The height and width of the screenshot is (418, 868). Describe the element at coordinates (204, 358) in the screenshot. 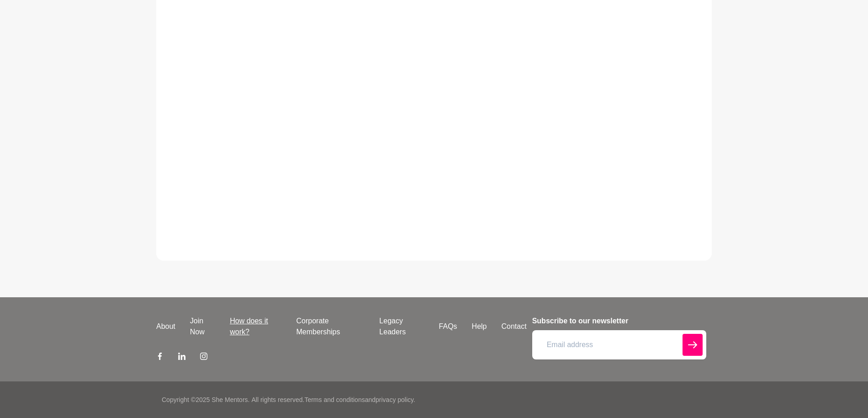

I see `a: Instagram` at that location.